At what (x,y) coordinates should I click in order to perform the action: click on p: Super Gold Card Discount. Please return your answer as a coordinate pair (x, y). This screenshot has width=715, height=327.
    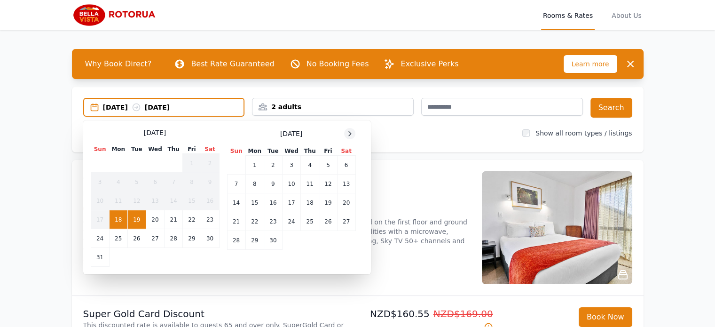
    Looking at the image, I should click on (219, 314).